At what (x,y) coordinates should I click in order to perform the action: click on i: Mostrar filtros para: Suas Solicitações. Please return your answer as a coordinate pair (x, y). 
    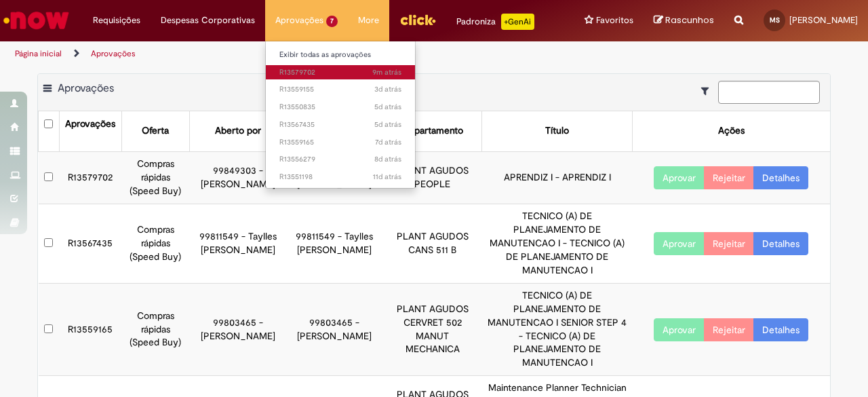
    Looking at the image, I should click on (708, 91).